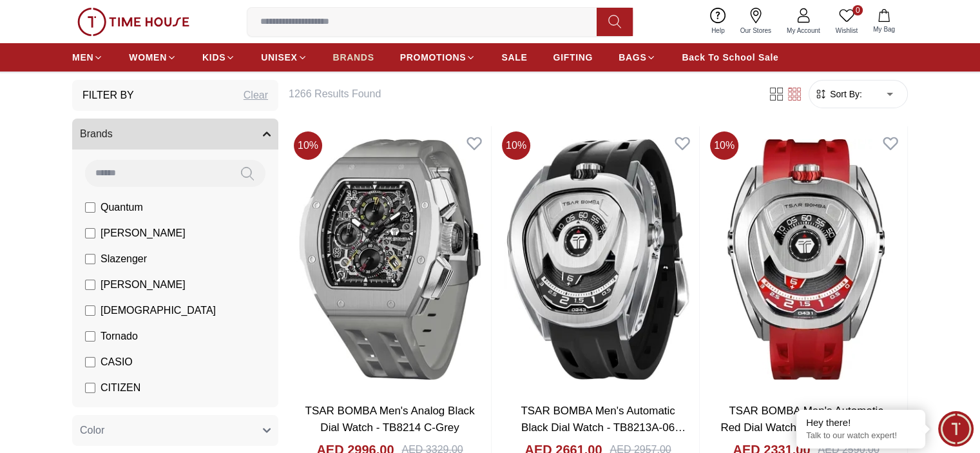 Image resolution: width=980 pixels, height=453 pixels. Describe the element at coordinates (123, 259) in the screenshot. I see `span: Slazenger` at that location.